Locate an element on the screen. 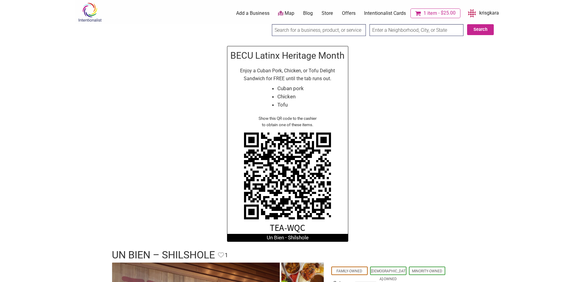  div: Un Bien - Shilshole is located at coordinates (288, 238).